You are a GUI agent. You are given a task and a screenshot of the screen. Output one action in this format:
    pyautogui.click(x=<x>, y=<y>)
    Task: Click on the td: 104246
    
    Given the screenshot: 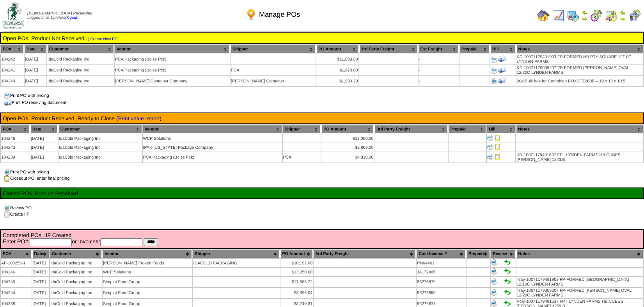 What is the action you would take?
    pyautogui.click(x=15, y=138)
    